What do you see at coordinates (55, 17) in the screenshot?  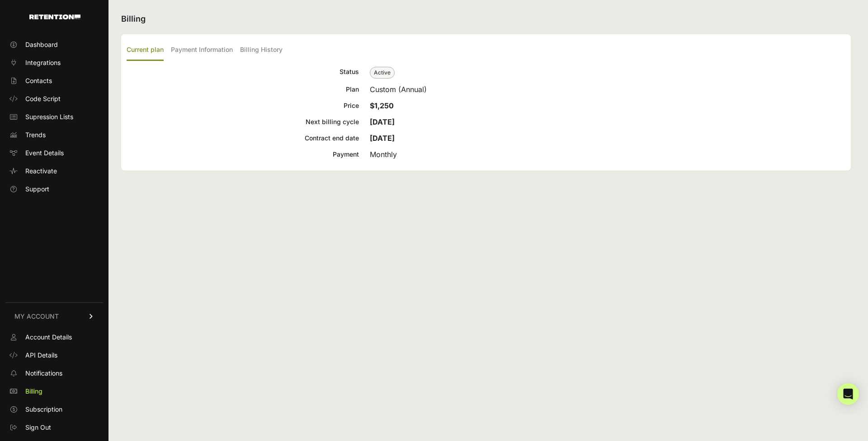 I see `img: Retention.com` at bounding box center [55, 17].